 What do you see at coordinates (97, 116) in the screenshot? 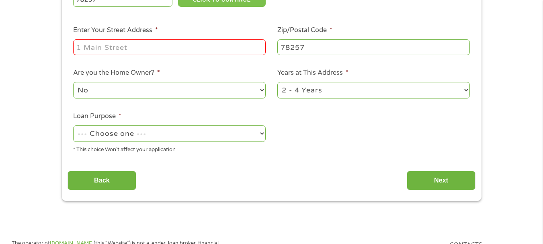
I see `label: Loan Purpose` at bounding box center [97, 116].